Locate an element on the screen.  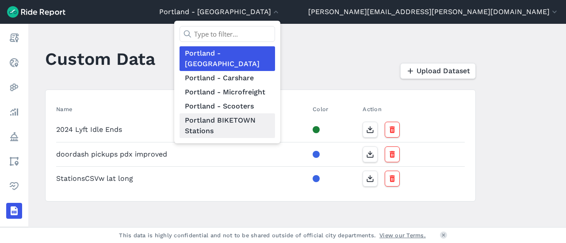
a: Portland - Carshare is located at coordinates (227, 78).